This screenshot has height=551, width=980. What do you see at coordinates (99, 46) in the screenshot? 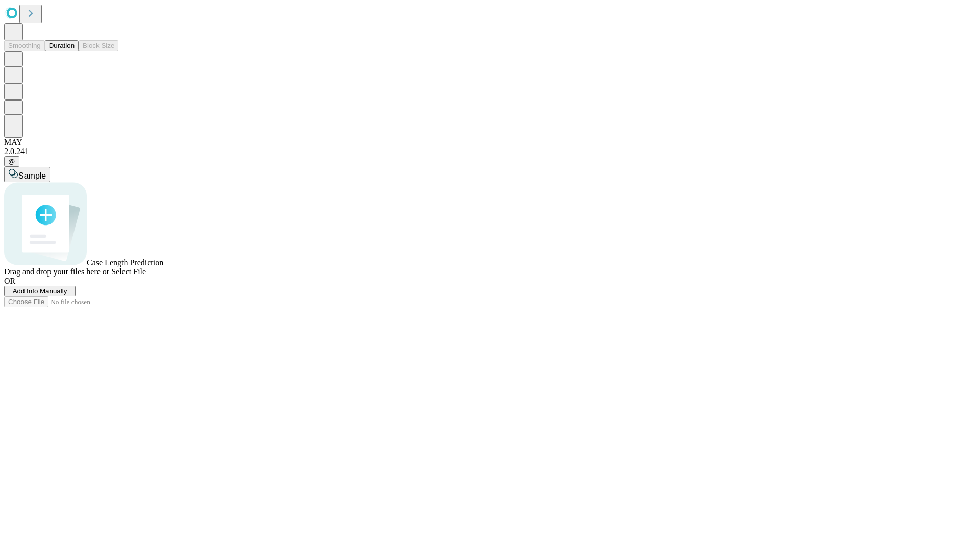
I see `button: Block Size` at bounding box center [99, 46].